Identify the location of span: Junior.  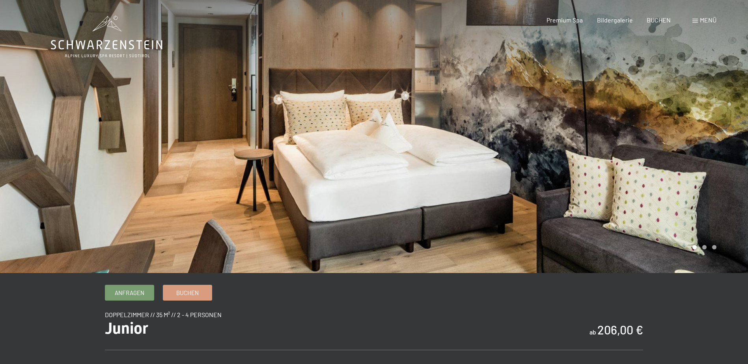
(127, 328).